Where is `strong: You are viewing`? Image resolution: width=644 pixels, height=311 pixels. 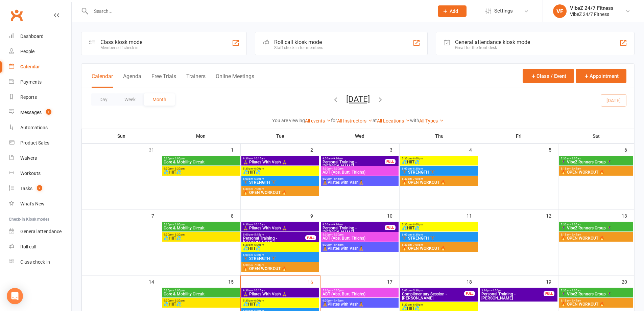 strong: You are viewing is located at coordinates (288, 120).